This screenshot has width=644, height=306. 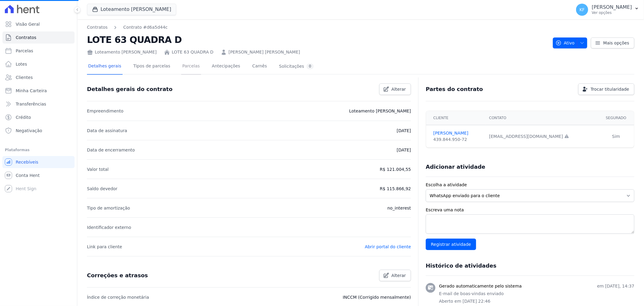 What do you see at coordinates (107, 130) in the screenshot?
I see `p: Data de assinatura` at bounding box center [107, 130].